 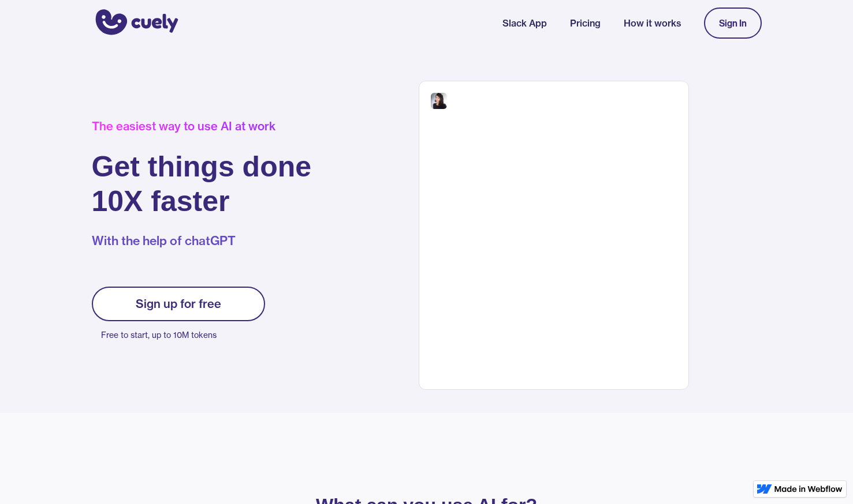 What do you see at coordinates (652, 23) in the screenshot?
I see `a: How it works` at bounding box center [652, 23].